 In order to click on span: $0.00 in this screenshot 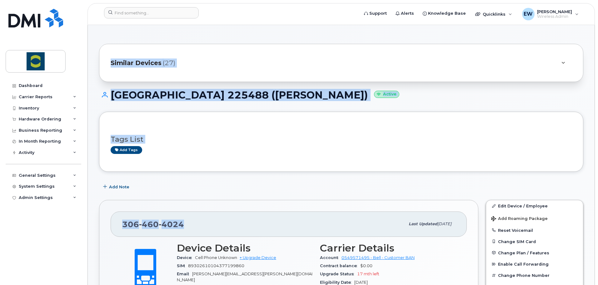, I will do `click(366, 265)`.